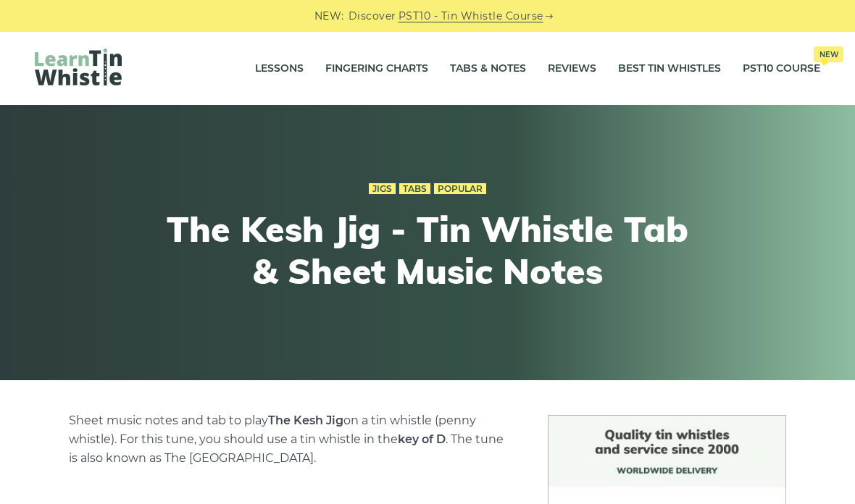 This screenshot has width=855, height=504. I want to click on p: Sheet music notes and tab to play on a tin whistle (penny whistle). For this tune, you should use..., so click(290, 440).